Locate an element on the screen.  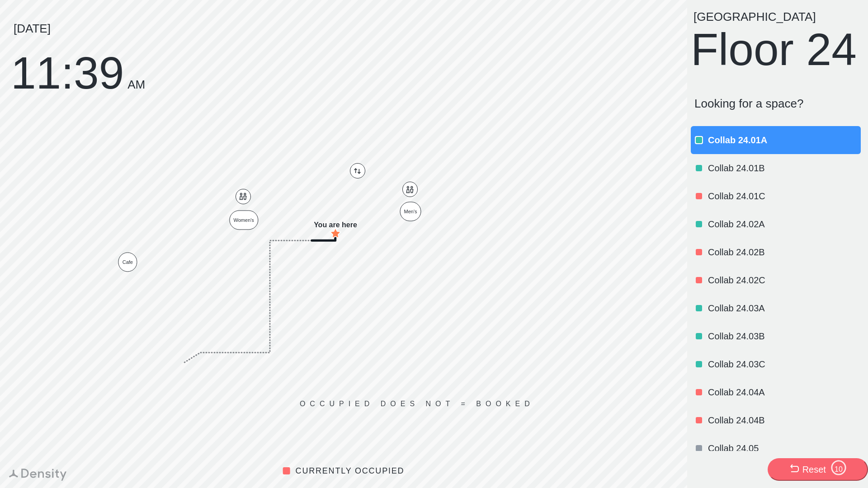
p: Collab 24.03B is located at coordinates (784, 336).